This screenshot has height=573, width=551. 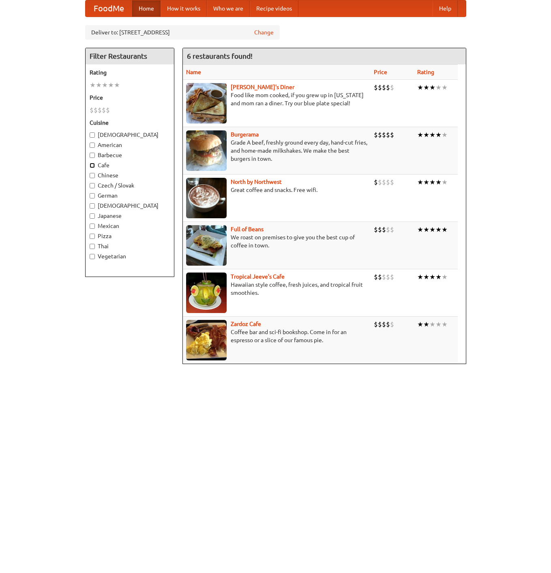 What do you see at coordinates (228, 9) in the screenshot?
I see `a: Who we are` at bounding box center [228, 9].